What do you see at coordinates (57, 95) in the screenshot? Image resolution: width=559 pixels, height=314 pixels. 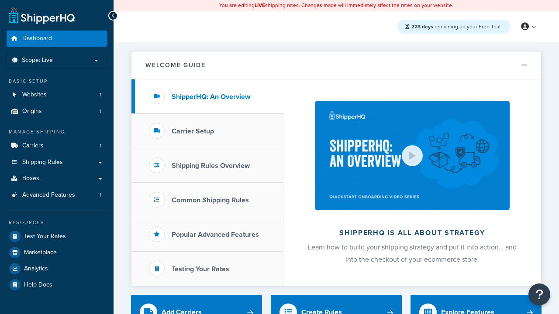 I see `a: Websites1` at bounding box center [57, 95].